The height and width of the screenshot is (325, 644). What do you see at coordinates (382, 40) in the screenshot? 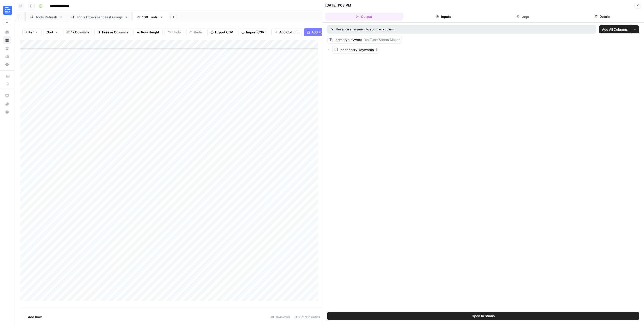
I see `span: YouTube Shorts Maker` at bounding box center [382, 40].